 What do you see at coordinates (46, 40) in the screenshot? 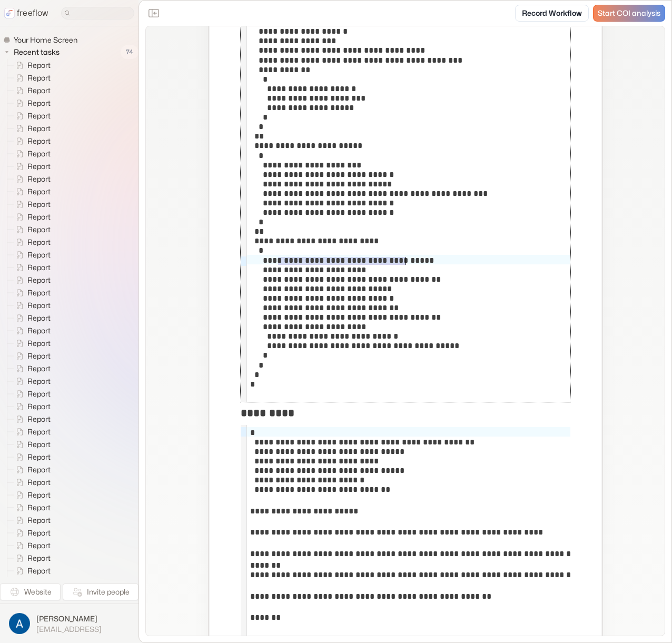
I see `span: Your Home Screen` at bounding box center [46, 40].